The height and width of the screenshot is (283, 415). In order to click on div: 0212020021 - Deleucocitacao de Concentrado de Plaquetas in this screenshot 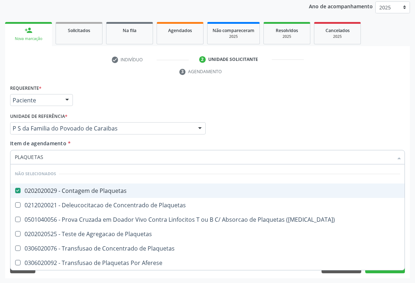, I will do `click(207, 205)`.